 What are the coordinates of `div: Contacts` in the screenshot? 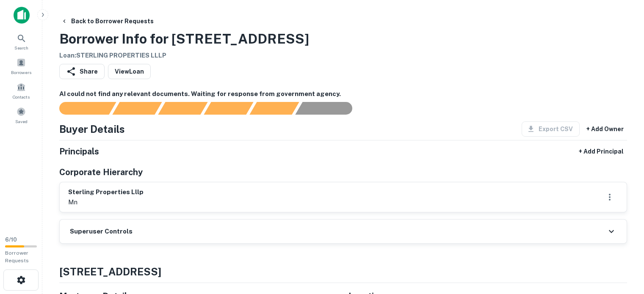 It's located at (21, 91).